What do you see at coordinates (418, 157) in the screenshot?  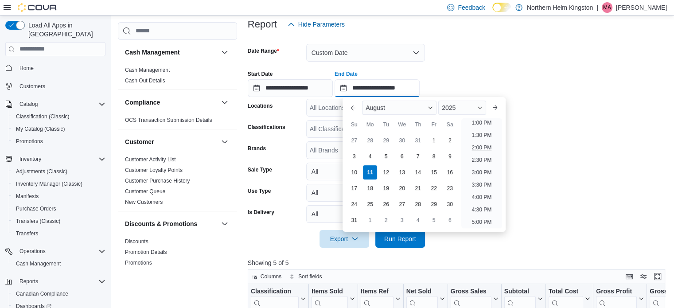 I see `div: day-7` at bounding box center [418, 157].